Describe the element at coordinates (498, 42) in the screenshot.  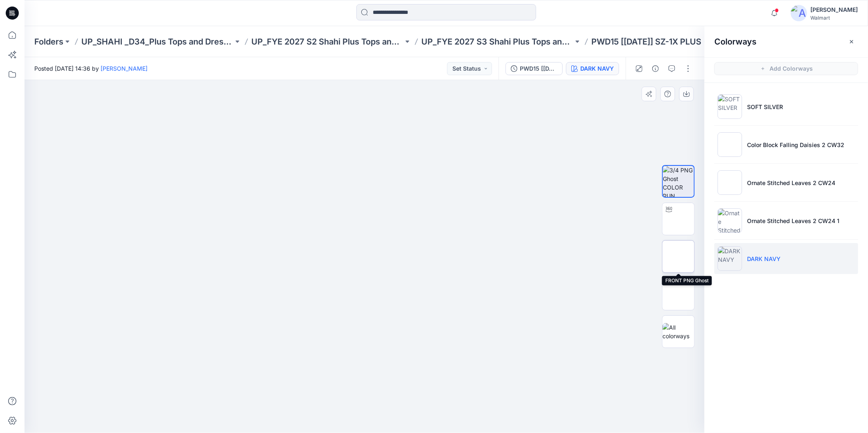
I see `a: UP_FYE 2027 S3 Shahi Plus Tops and Dress` at that location.